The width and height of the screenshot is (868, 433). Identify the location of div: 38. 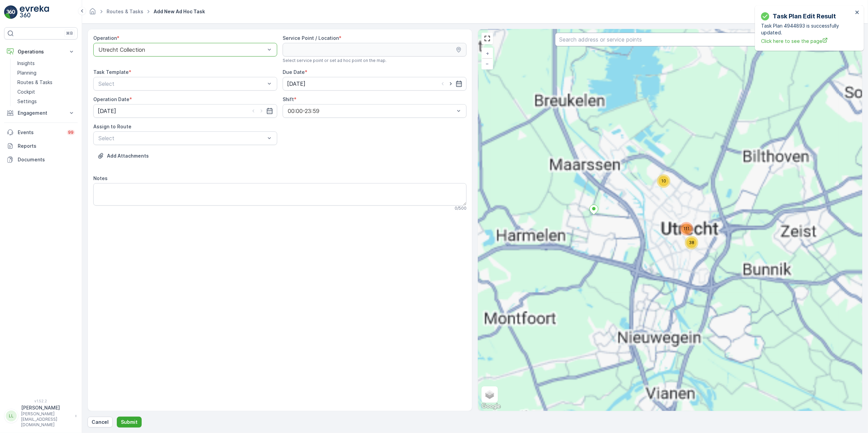
(692, 243).